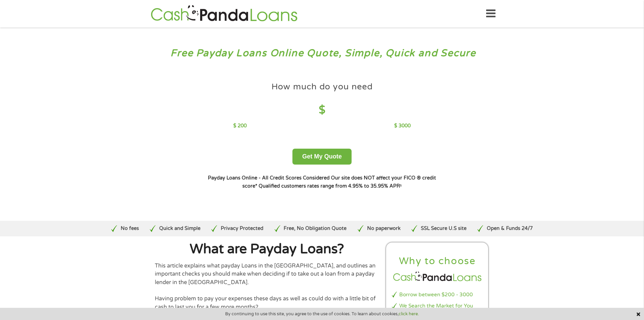  Describe the element at coordinates (269, 177) in the screenshot. I see `strong: Payday Loans Online - All Credit Scores Considered` at that location.